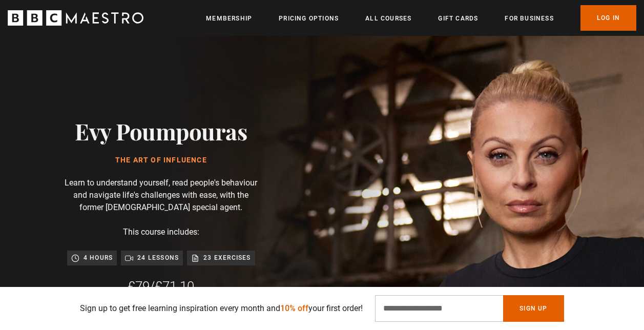 The image size is (644, 330). Describe the element at coordinates (608, 18) in the screenshot. I see `a: Log In` at that location.